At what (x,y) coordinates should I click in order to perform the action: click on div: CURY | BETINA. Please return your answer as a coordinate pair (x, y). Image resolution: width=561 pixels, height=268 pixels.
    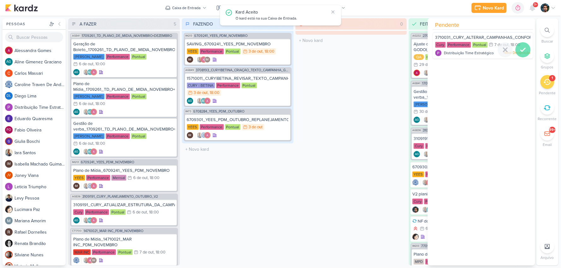
    Looking at the image, I should click on (201, 85).